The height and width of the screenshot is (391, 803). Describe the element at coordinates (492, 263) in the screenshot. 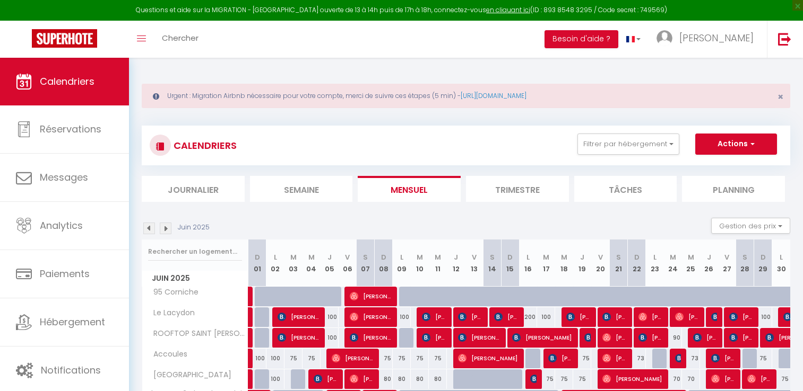

I see `th: 14` at that location.